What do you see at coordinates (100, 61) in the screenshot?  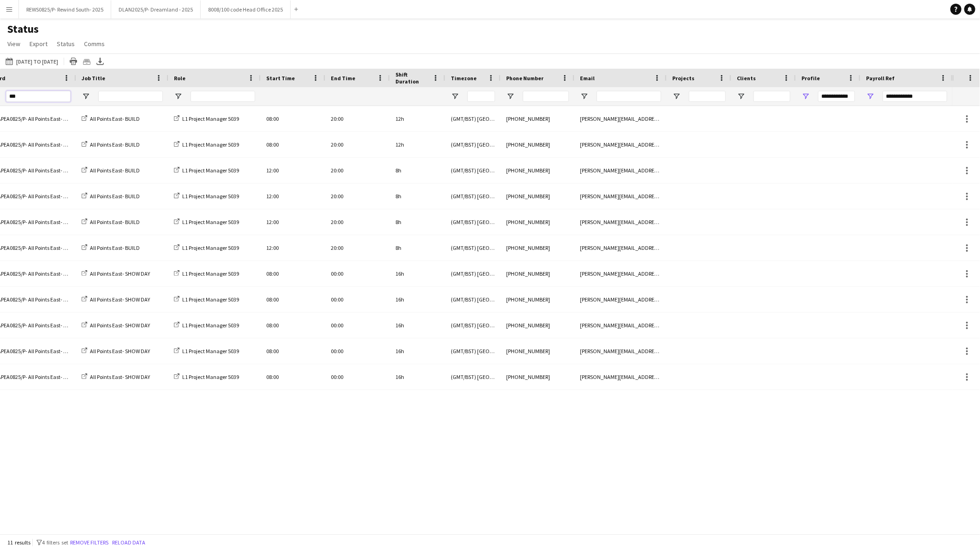 I see `app-action-btn: Export XLSX` at bounding box center [100, 61].